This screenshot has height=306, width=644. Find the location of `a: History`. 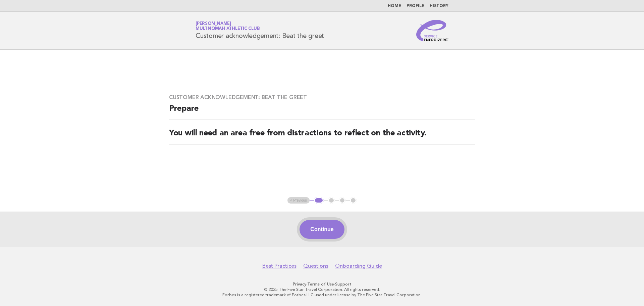

a: History is located at coordinates (439, 6).